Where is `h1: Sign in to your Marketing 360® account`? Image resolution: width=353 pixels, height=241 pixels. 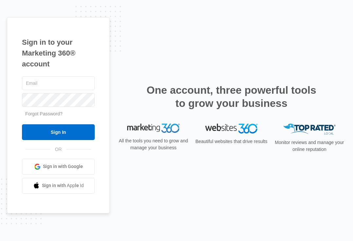 h1: Sign in to your Marketing 360® account is located at coordinates (58, 53).